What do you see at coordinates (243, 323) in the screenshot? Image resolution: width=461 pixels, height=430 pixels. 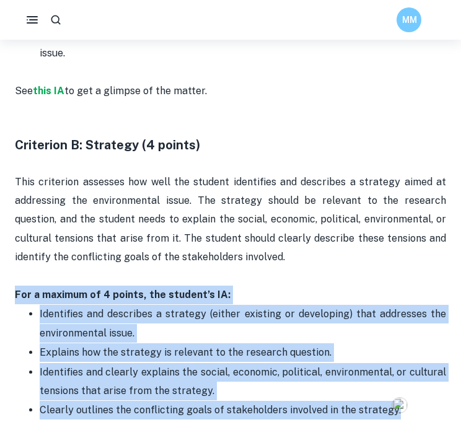 I see `p: Identifies and describes a strategy (either existing or developing) that addresses the environmen...` at bounding box center [243, 323].